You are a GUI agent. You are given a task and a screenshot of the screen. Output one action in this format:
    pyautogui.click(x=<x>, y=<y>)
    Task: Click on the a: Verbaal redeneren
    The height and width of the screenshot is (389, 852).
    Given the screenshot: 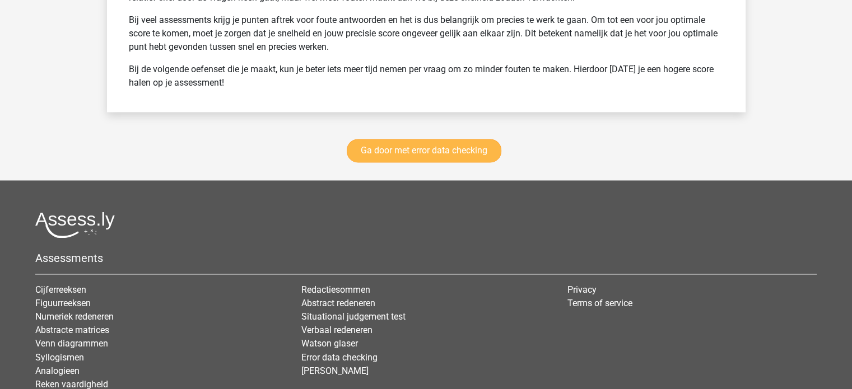 What is the action you would take?
    pyautogui.click(x=337, y=330)
    